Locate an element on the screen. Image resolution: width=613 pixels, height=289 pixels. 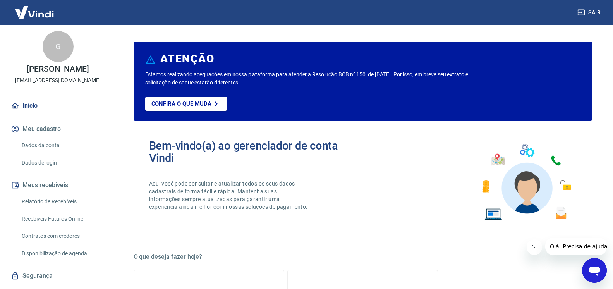
img: Vindi is located at coordinates (34, 12).